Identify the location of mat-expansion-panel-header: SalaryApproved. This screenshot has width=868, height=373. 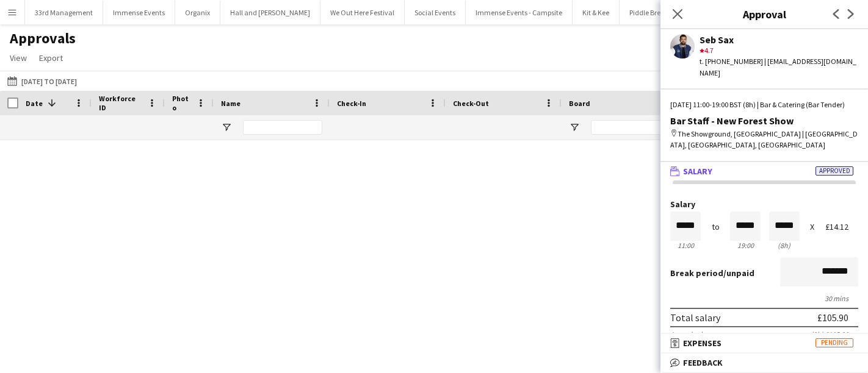
(764, 171).